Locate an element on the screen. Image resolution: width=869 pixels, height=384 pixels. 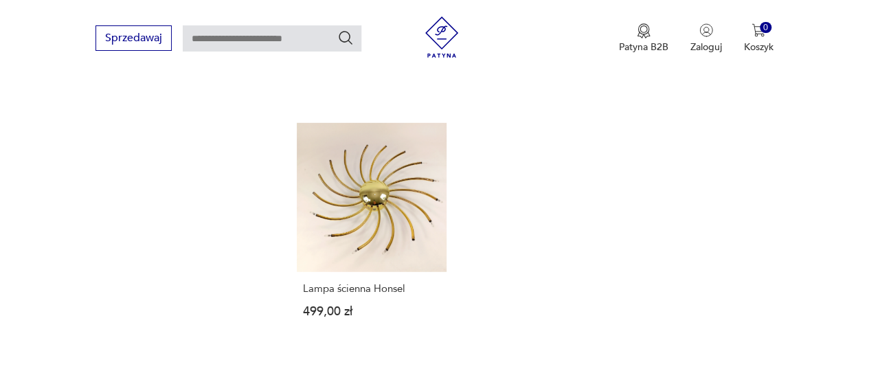
p: Zaloguj is located at coordinates (706, 47).